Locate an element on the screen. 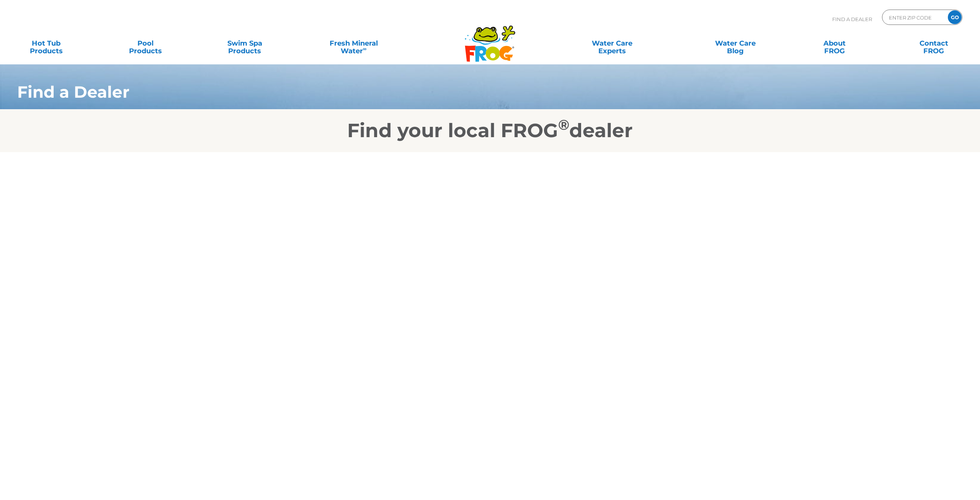  p: Find A Dealer is located at coordinates (852, 19).